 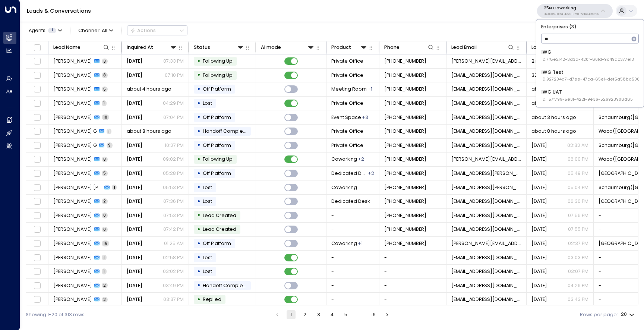 What do you see at coordinates (73, 61) in the screenshot?
I see `span: Kate Bilous` at bounding box center [73, 61].